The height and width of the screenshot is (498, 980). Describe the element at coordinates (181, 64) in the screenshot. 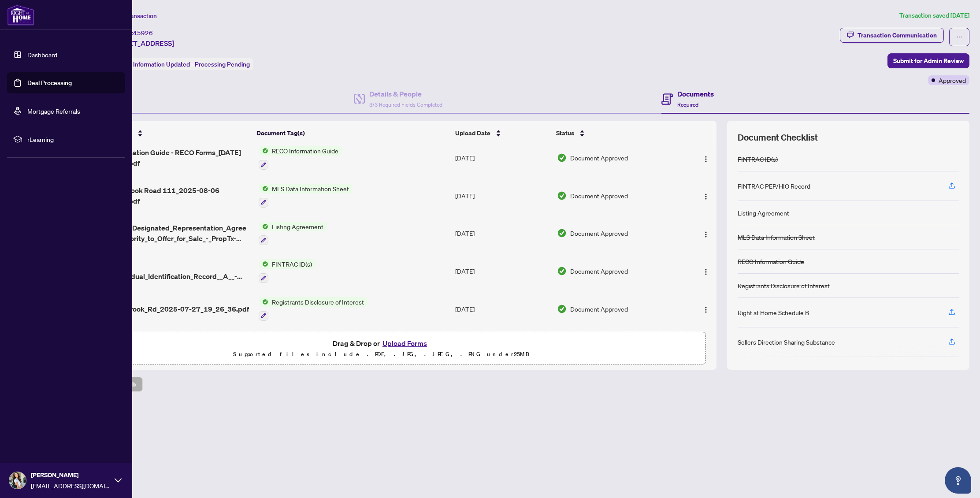

I see `div: Status:` at that location.